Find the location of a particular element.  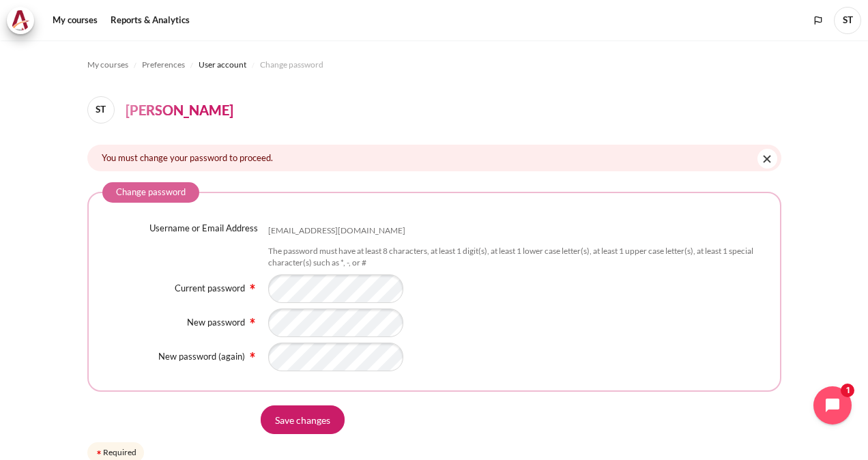

label: New password (again) is located at coordinates (201, 356).